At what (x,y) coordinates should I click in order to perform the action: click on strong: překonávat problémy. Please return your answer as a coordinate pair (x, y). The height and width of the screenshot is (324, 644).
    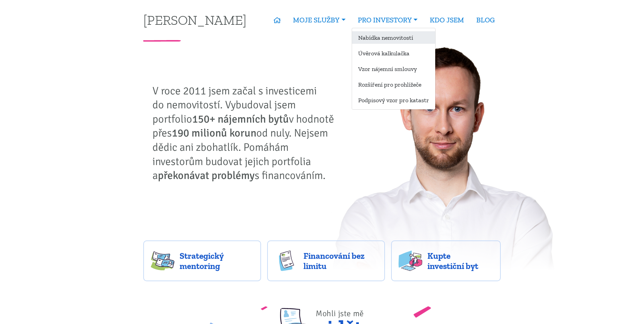
    Looking at the image, I should click on (206, 175).